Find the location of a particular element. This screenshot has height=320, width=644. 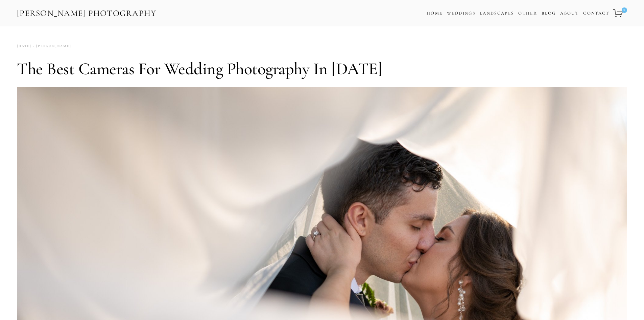

a: About is located at coordinates (569, 13).